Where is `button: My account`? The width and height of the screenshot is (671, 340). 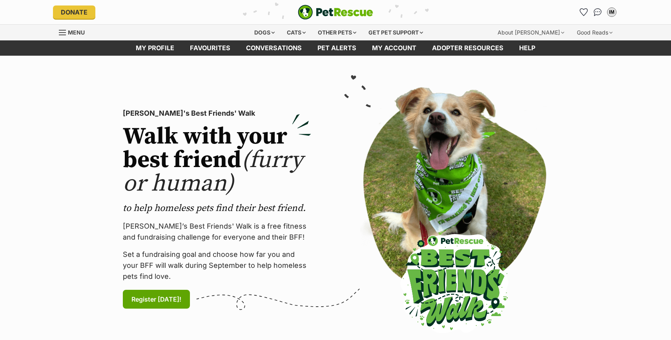
button: My account is located at coordinates (612, 12).